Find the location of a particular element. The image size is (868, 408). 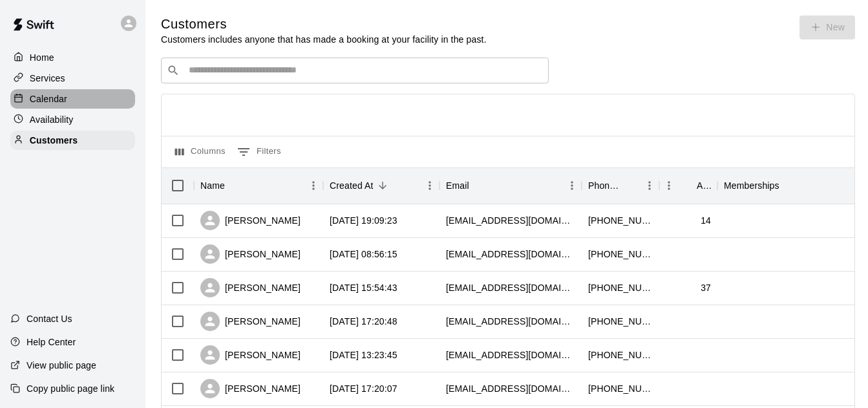

div: Memberships is located at coordinates (751, 185).